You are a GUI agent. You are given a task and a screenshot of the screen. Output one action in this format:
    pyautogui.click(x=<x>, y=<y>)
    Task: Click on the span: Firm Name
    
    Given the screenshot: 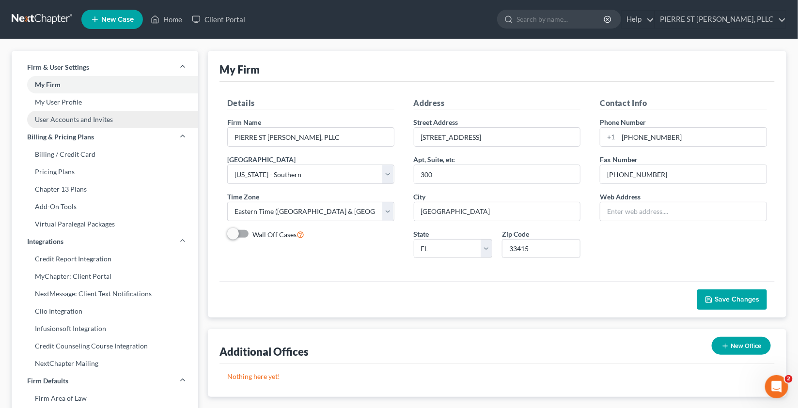 What is the action you would take?
    pyautogui.click(x=244, y=122)
    